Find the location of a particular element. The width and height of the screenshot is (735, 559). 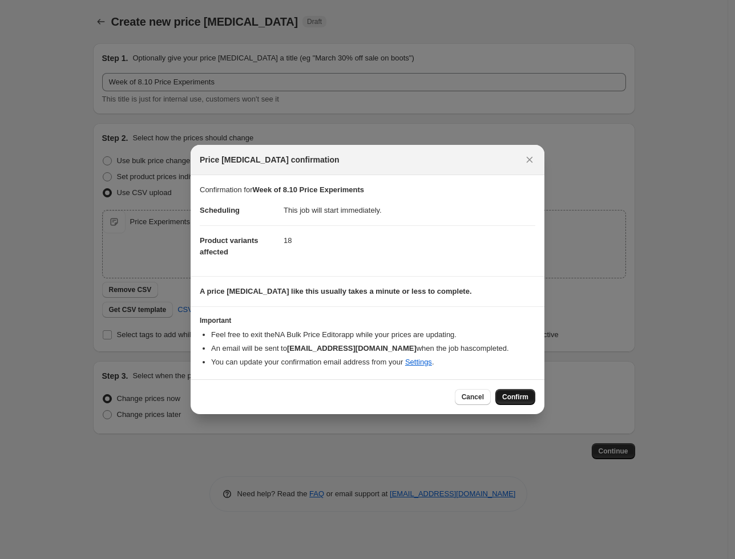

p: Confirmation for is located at coordinates (367, 190).